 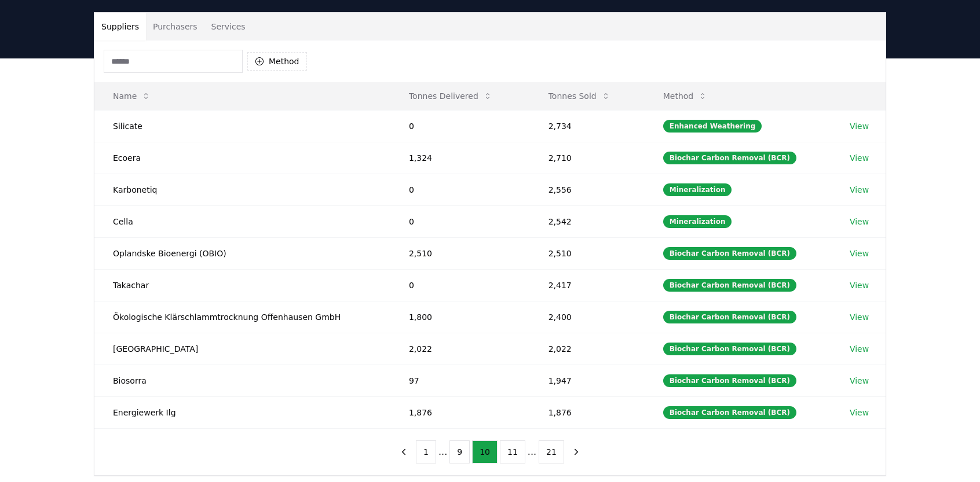 What do you see at coordinates (485, 452) in the screenshot?
I see `button: 10` at bounding box center [485, 452].